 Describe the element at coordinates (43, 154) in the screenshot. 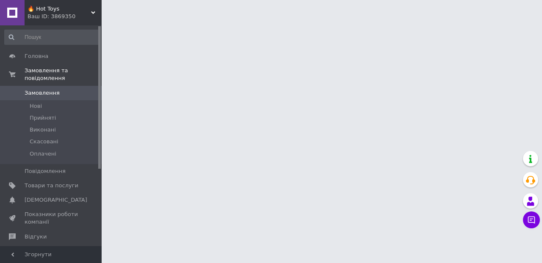

I see `span: Оплачені` at that location.